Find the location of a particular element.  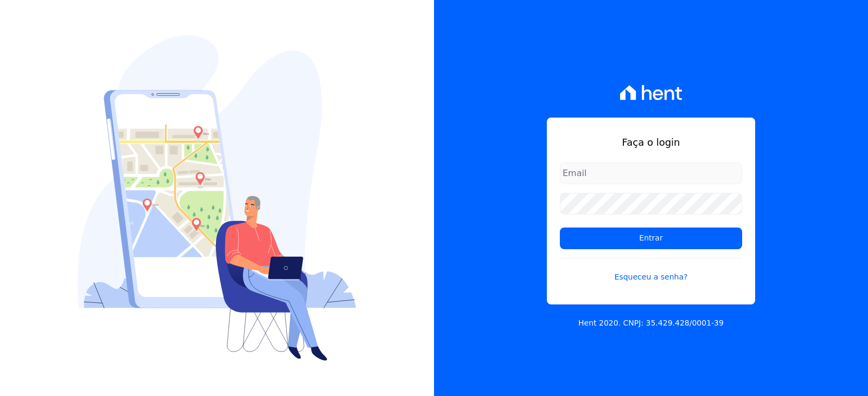

p: Hent 2020. CNPJ: 35.429.428/0001-39 is located at coordinates (651, 323).